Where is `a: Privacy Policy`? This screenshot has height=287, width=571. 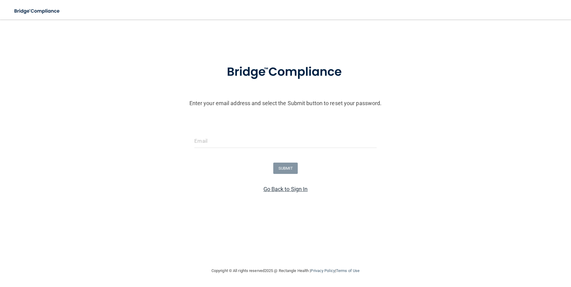
a: Privacy Policy is located at coordinates (323, 271).